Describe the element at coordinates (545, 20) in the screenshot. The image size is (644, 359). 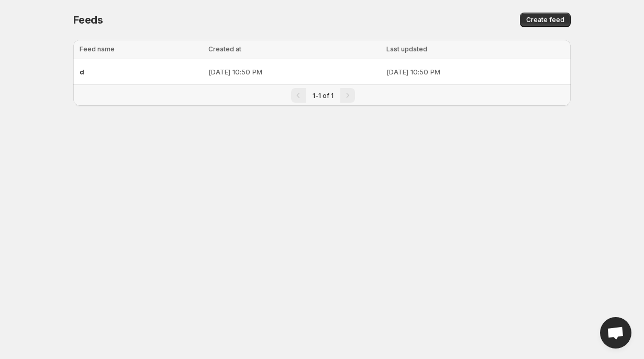
I see `span: Create feed` at that location.